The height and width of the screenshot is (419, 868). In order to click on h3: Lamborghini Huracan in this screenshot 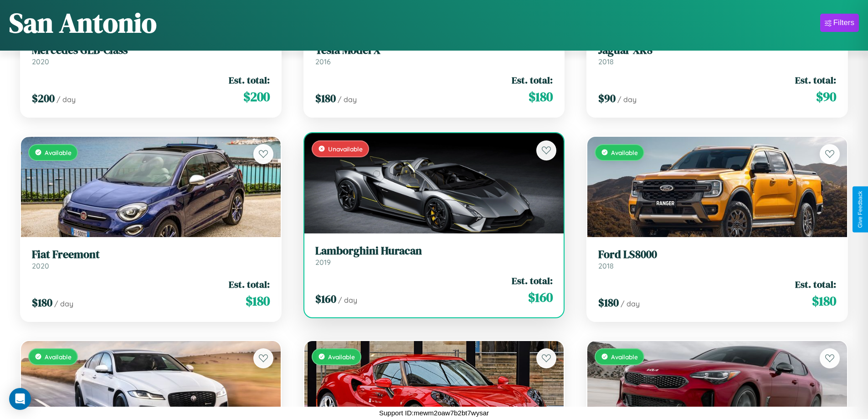, I will do `click(434, 250)`.